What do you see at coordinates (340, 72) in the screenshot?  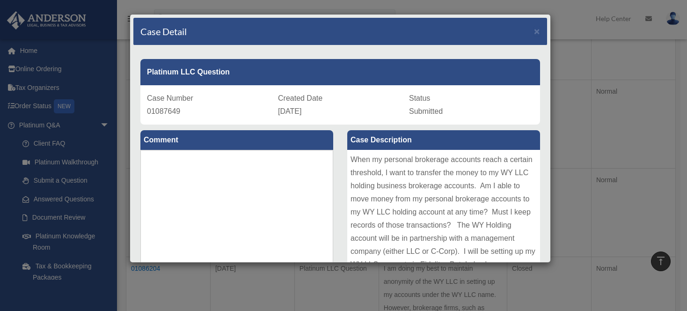 I see `div: Platinum LLC Question` at bounding box center [340, 72].